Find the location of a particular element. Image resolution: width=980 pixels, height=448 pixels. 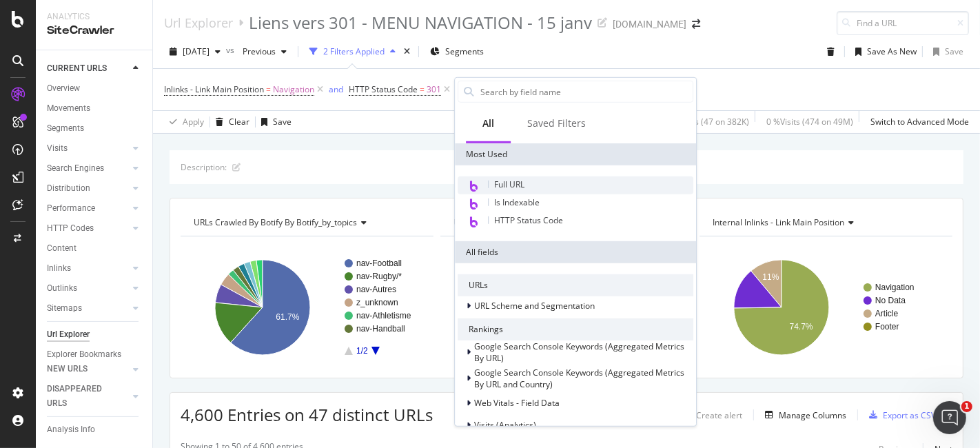

a: Inlinks is located at coordinates (88, 268).